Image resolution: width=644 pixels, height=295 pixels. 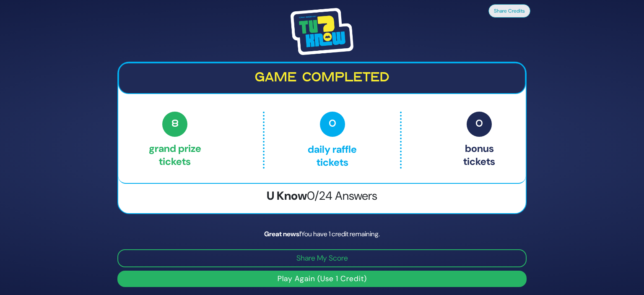 What do you see at coordinates (332, 140) in the screenshot?
I see `p: Daily Raffle tickets` at bounding box center [332, 140].